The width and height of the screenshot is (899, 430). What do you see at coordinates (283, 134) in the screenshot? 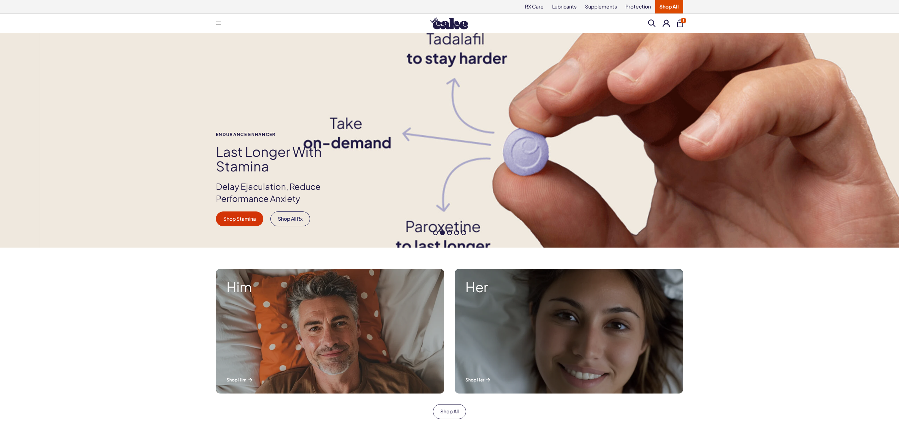
I see `span: Endurance Enhancer` at bounding box center [283, 134].